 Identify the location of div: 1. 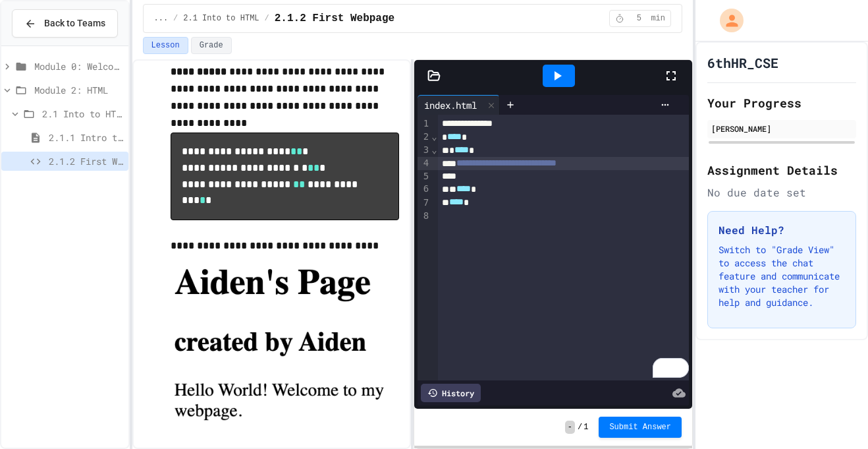
(424, 124).